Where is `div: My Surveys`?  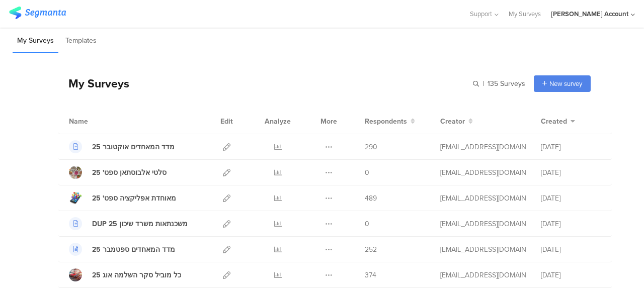 div: My Surveys is located at coordinates (94, 83).